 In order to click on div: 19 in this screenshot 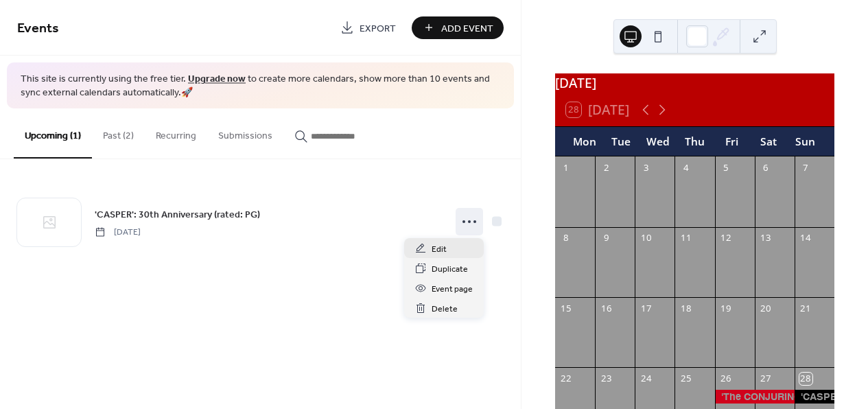, I will do `click(726, 308)`.